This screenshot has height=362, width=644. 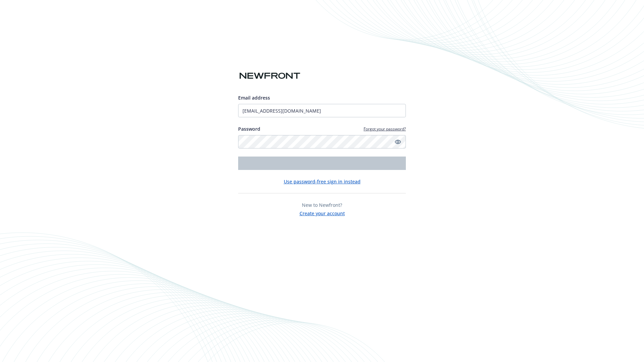 What do you see at coordinates (270, 76) in the screenshot?
I see `img: Newfront logo` at bounding box center [270, 76].